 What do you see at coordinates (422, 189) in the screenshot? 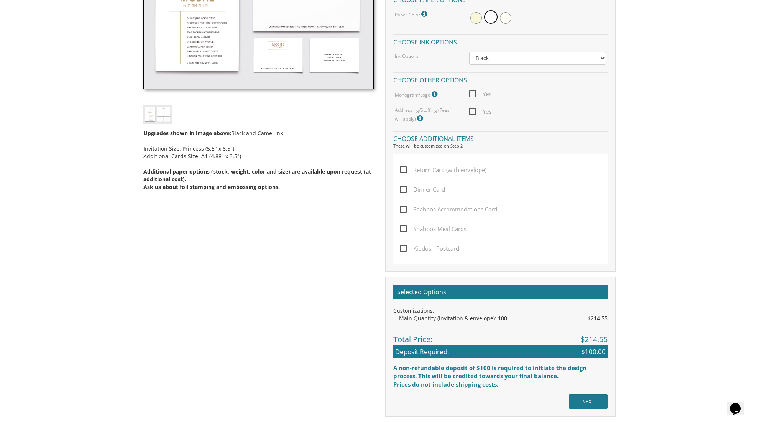
I see `span: Dinner Card` at bounding box center [422, 189].